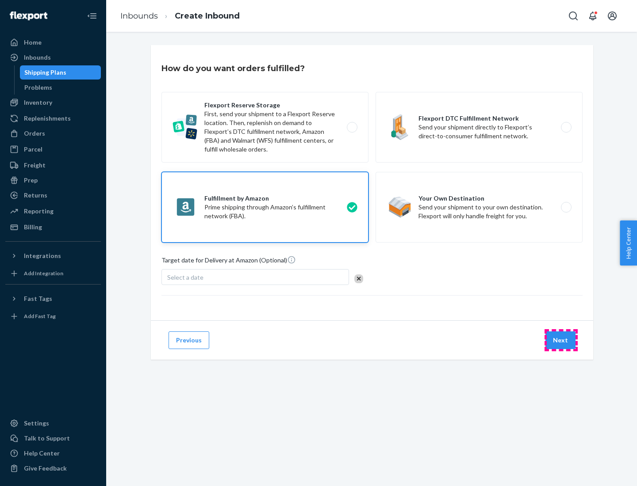 Image resolution: width=637 pixels, height=486 pixels. I want to click on div: Reporting, so click(38, 211).